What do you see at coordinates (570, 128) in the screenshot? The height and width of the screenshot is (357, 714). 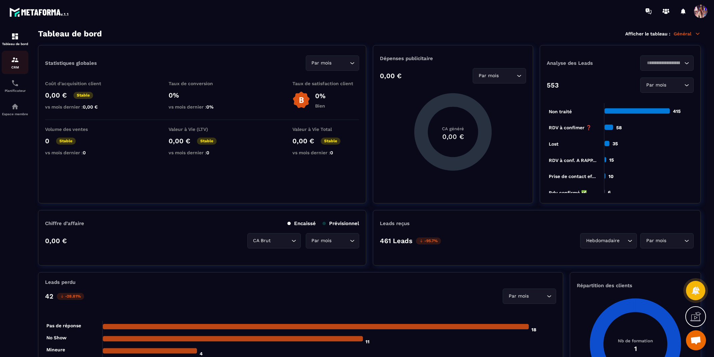 I see `tspan: RDV à confimer ❓` at bounding box center [570, 128].